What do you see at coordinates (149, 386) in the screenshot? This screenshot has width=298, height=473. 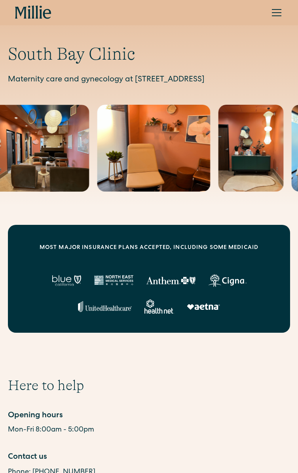 I see `h2: Here to help` at bounding box center [149, 386].